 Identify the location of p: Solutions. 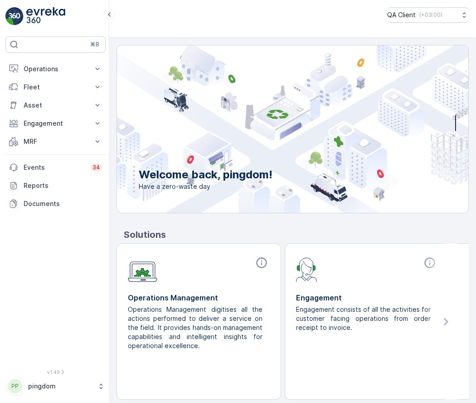
(296, 235).